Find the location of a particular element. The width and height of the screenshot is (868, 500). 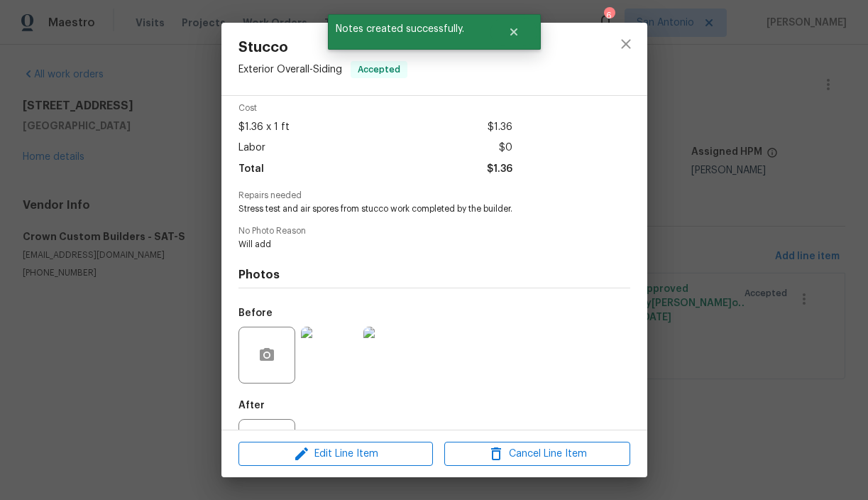

span: Will add is located at coordinates (415, 244).